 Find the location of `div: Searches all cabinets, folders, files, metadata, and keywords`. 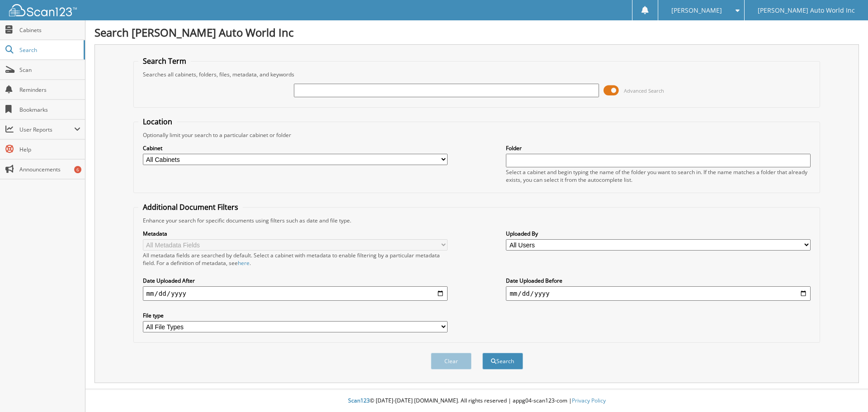

div: Searches all cabinets, folders, files, metadata, and keywords is located at coordinates (477, 74).